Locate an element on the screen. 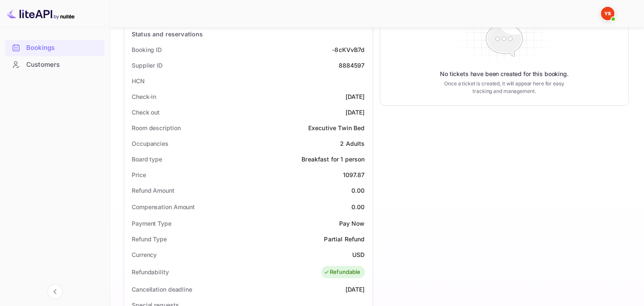 Image resolution: width=644 pixels, height=306 pixels. div: Payment Type is located at coordinates (151, 223).